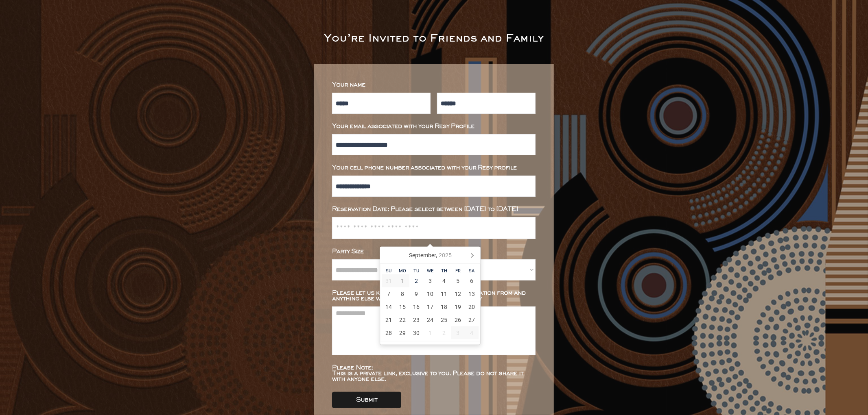 The image size is (868, 415). Describe the element at coordinates (444, 294) in the screenshot. I see `div: 11` at that location.